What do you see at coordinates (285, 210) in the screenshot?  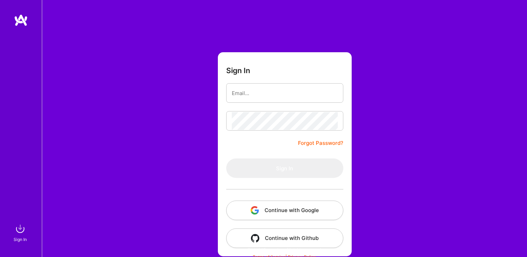 I see `button: Continue with Google` at bounding box center [285, 210].